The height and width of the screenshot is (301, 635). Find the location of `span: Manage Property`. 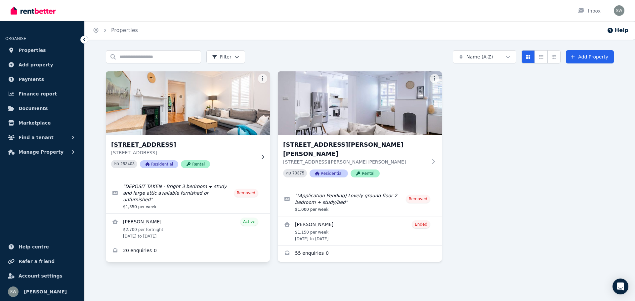

span: Manage Property is located at coordinates (41, 152).